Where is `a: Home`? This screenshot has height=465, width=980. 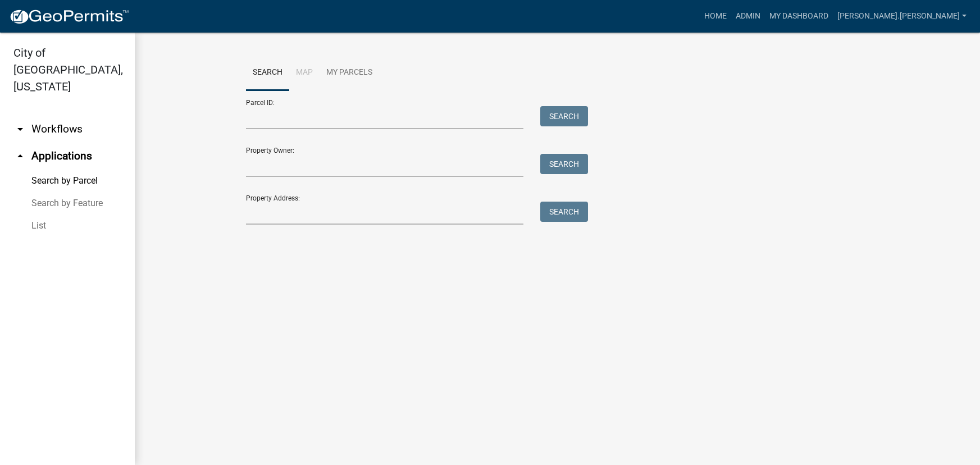 a: Home is located at coordinates (716, 16).